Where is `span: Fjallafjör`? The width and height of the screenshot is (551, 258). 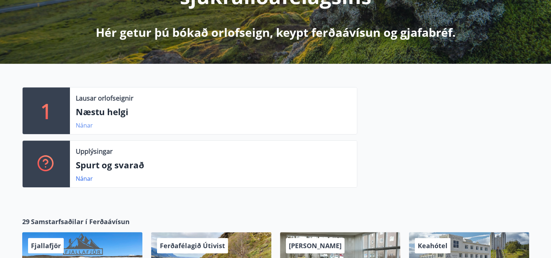
span: Fjallafjör is located at coordinates (46, 245).